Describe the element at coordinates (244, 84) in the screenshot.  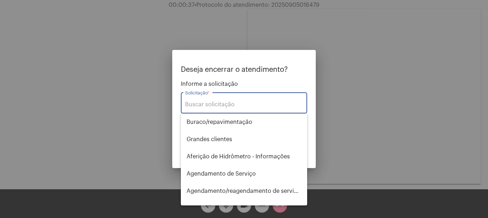
I see `span: Informe a solicitação` at that location.